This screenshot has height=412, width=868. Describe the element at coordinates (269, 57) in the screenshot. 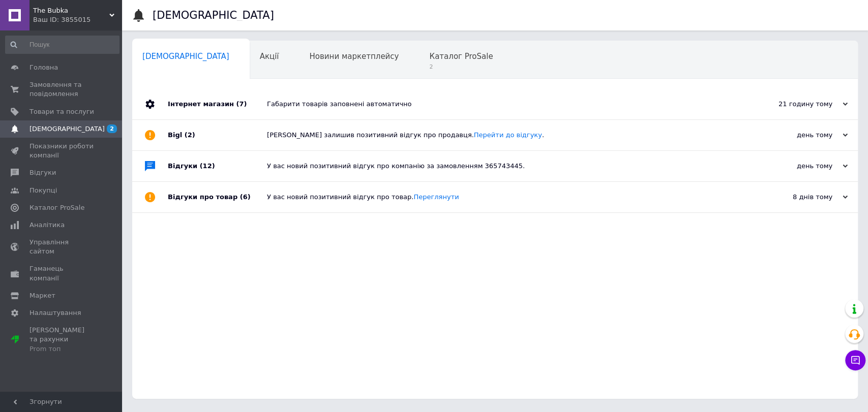

I see `span: Акції` at that location.